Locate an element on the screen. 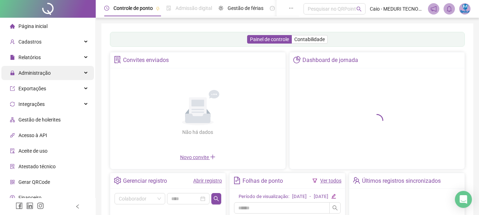 The height and width of the screenshot is (215, 479). div: Dashboard de jornada is located at coordinates (330, 60).